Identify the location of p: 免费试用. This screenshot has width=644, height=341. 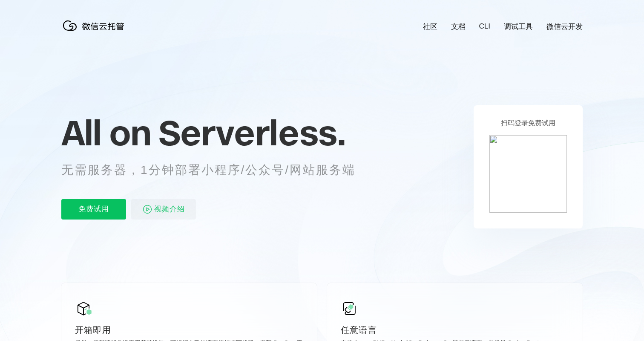
(94, 210).